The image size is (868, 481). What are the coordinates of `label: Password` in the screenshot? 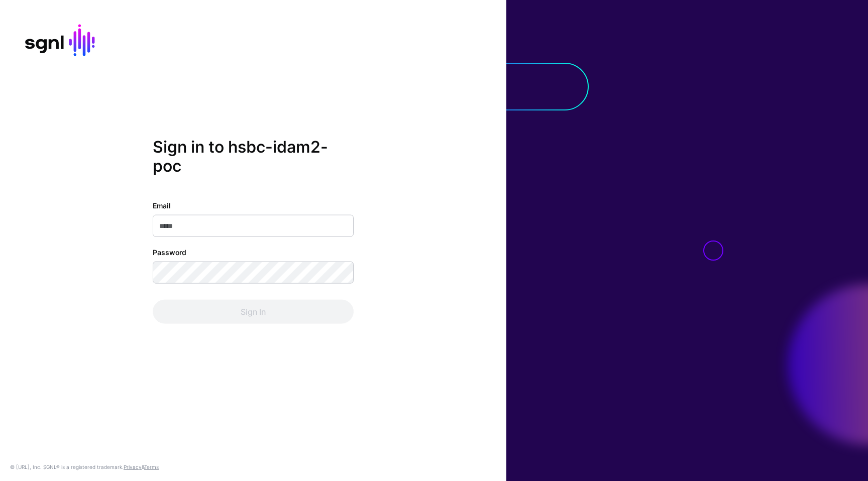 It's located at (169, 252).